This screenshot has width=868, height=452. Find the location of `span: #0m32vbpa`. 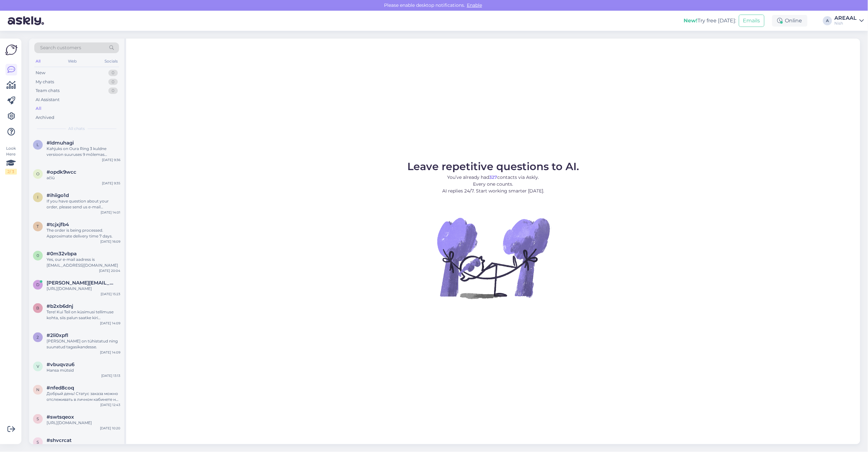

span: #0m32vbpa is located at coordinates (61, 253).